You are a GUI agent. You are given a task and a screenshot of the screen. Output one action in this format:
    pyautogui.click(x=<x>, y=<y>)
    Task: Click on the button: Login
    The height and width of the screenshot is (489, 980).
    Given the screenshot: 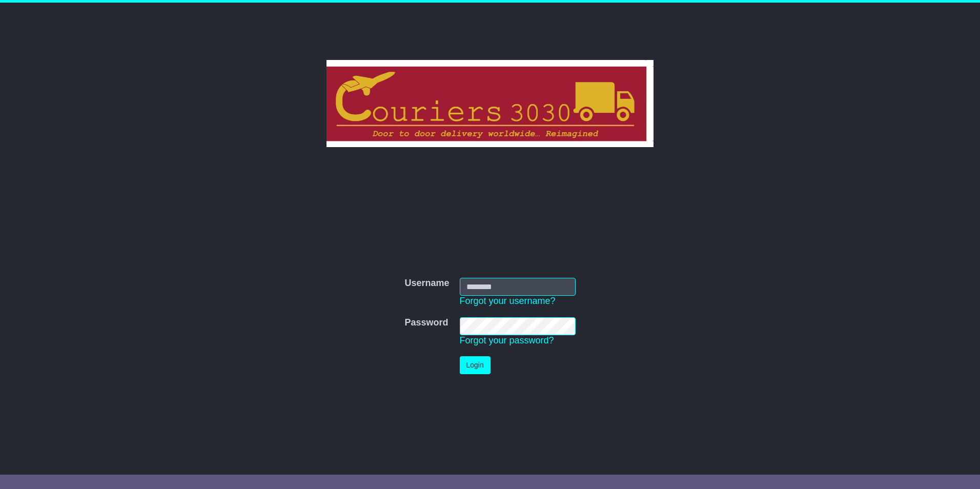 What is the action you would take?
    pyautogui.click(x=476, y=365)
    